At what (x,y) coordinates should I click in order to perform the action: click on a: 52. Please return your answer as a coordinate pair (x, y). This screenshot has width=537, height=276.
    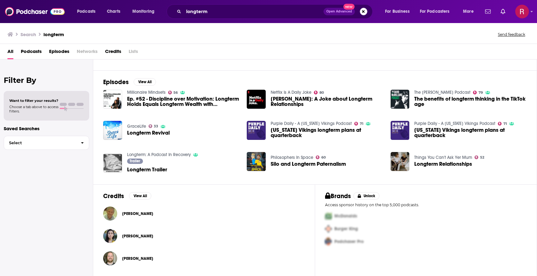
    Looking at the image, I should click on (480, 157).